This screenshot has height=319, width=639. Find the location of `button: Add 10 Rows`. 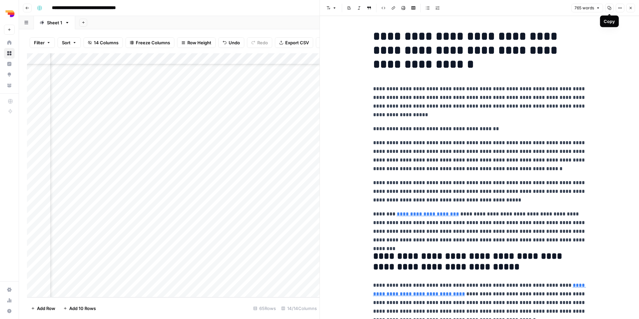

button: Add 10 Rows is located at coordinates (80, 308).